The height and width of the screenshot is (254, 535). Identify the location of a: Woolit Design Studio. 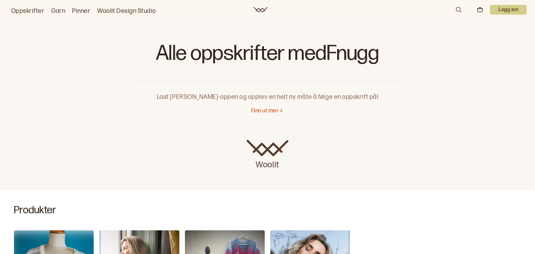
(126, 11).